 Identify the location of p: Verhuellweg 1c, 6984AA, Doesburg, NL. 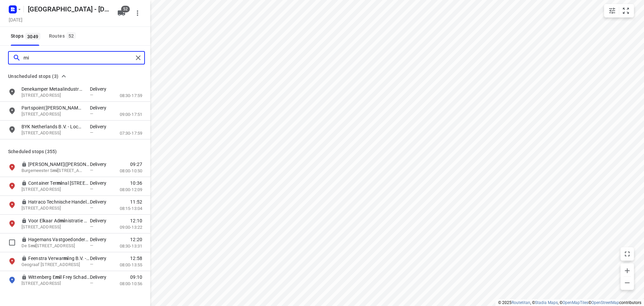
(52, 189).